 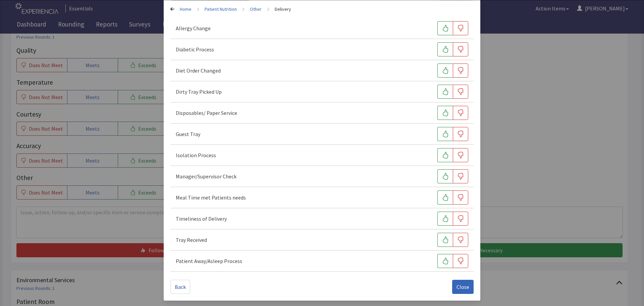 I want to click on a: Home, so click(x=186, y=9).